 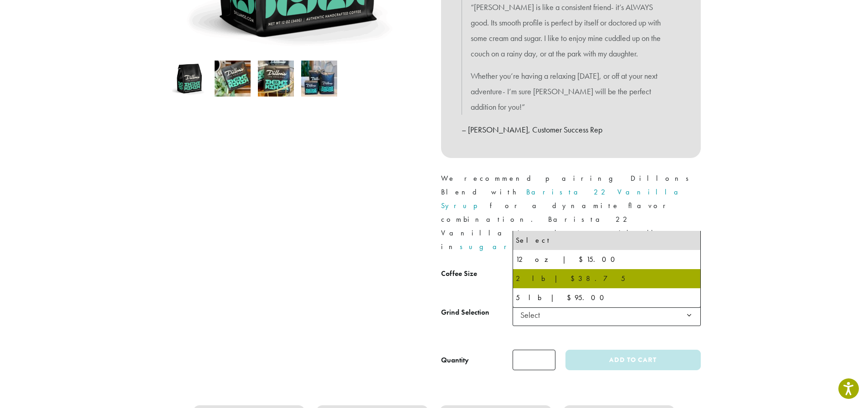 I want to click on img: Dillons - Image 2, so click(x=232, y=78).